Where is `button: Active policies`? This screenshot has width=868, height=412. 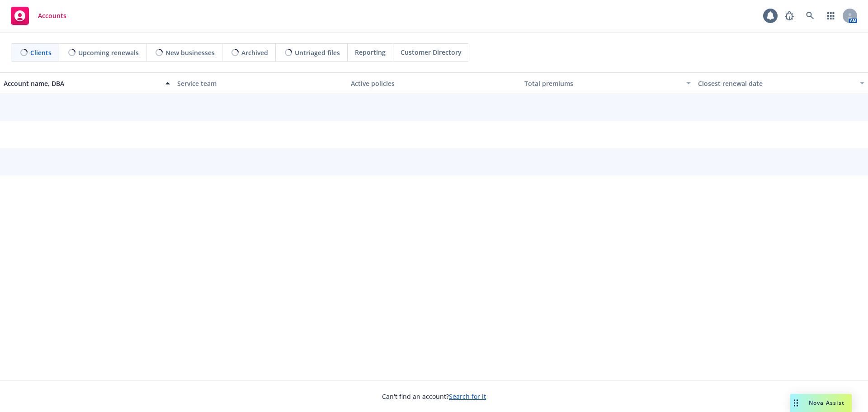 button: Active policies is located at coordinates (434, 83).